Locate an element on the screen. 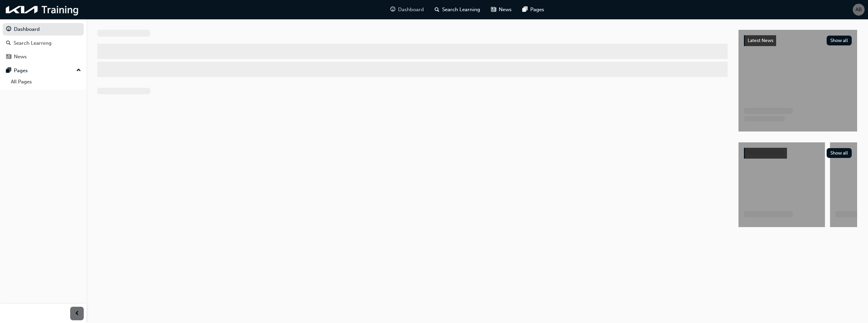 This screenshot has height=323, width=868. button: AB is located at coordinates (858, 10).